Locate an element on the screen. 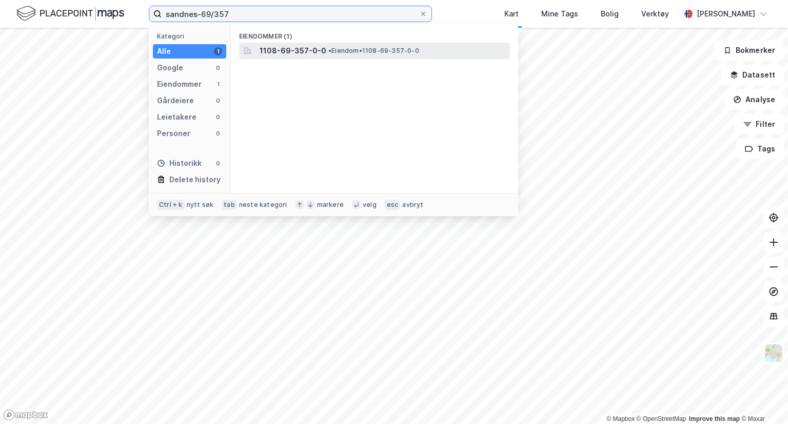 The image size is (788, 424). div: tab is located at coordinates (229, 205).